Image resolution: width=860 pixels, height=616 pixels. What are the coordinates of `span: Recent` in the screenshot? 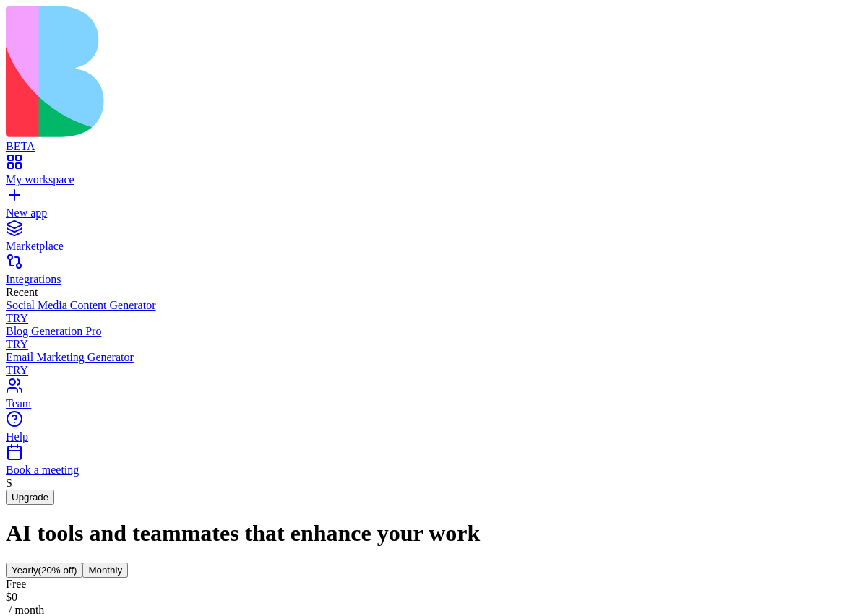 It's located at (21, 292).